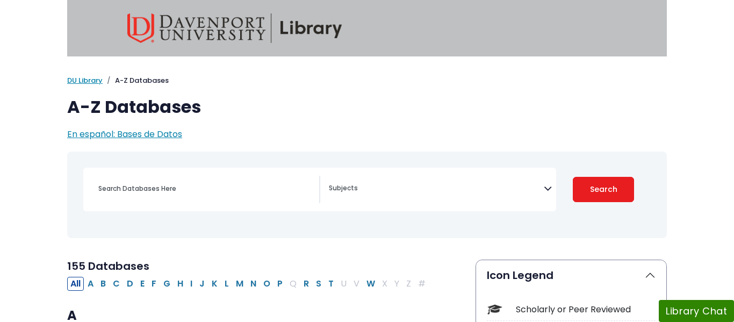 This screenshot has height=322, width=734. Describe the element at coordinates (125, 134) in the screenshot. I see `span: En español: Bases de Datos` at that location.